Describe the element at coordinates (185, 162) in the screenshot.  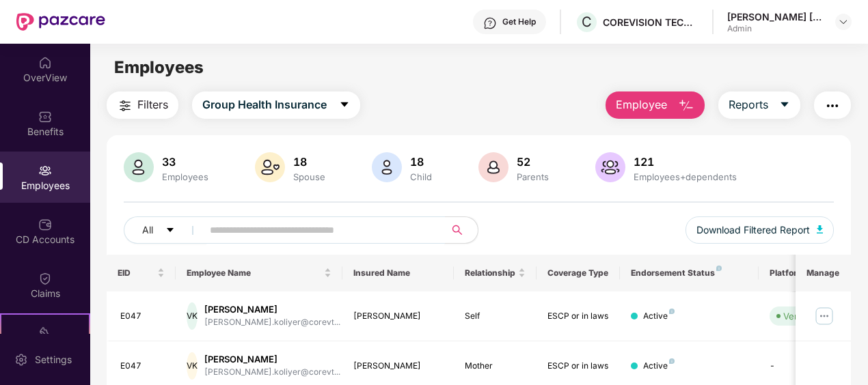
I see `div: 33` at that location.